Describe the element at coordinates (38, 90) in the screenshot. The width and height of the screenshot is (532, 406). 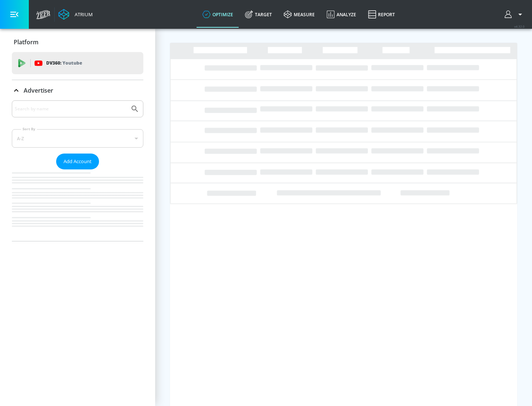
I see `p: Advertiser` at that location.